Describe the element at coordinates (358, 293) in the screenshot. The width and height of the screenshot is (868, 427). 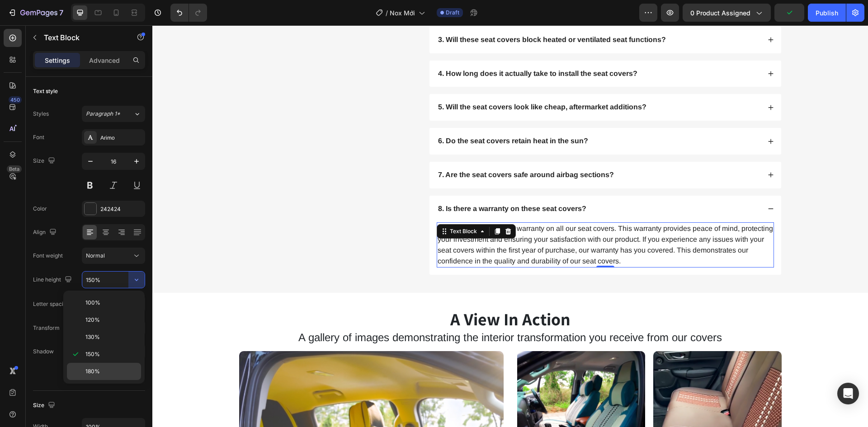
I see `h2: A View In Action` at that location.